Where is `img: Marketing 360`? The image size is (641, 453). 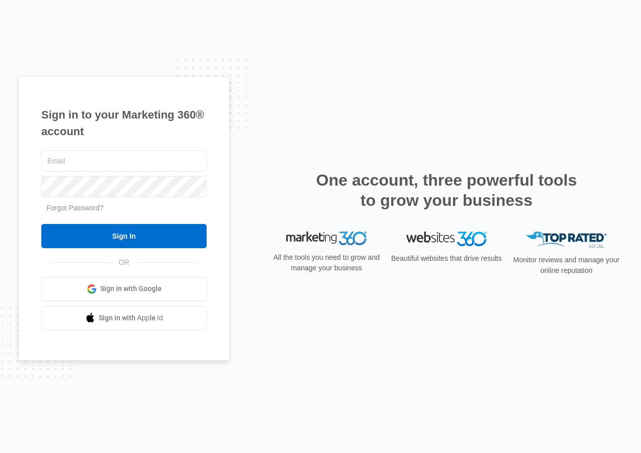
img: Marketing 360 is located at coordinates (327, 238).